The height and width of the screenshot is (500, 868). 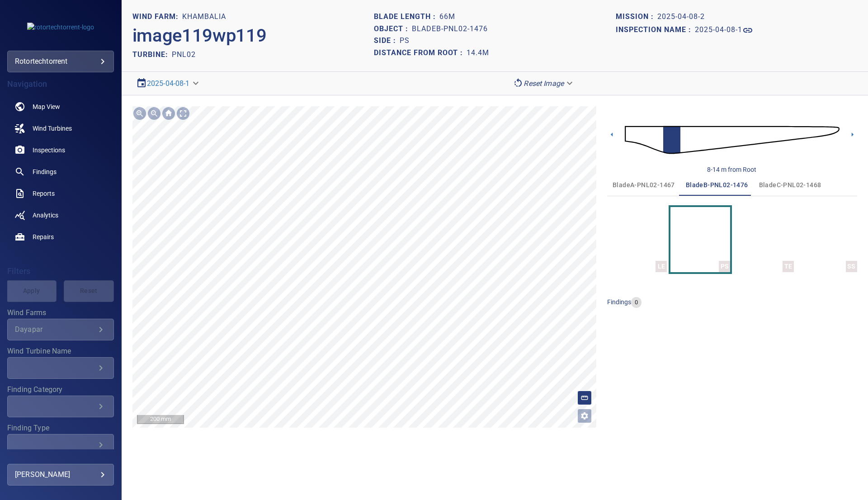 What do you see at coordinates (478, 53) in the screenshot?
I see `h1: 14.4m` at bounding box center [478, 53].